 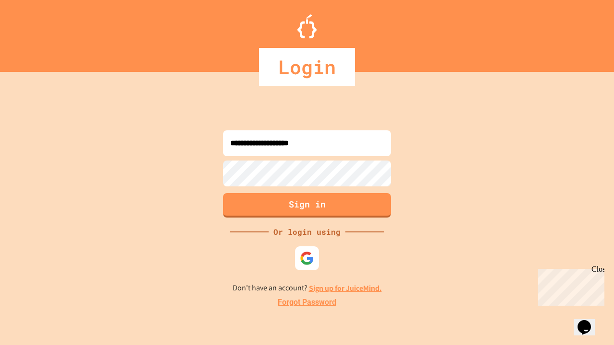 What do you see at coordinates (345, 288) in the screenshot?
I see `a: Sign up for JuiceMind.` at bounding box center [345, 288].